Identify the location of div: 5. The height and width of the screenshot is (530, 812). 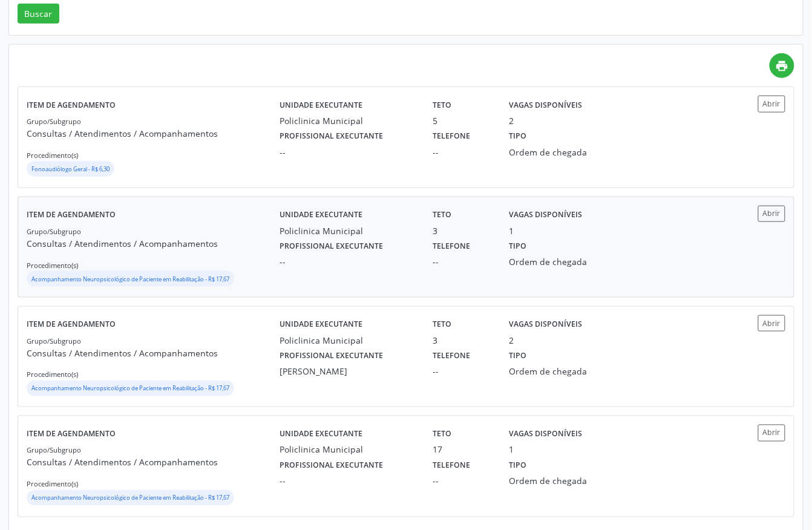
(462, 120).